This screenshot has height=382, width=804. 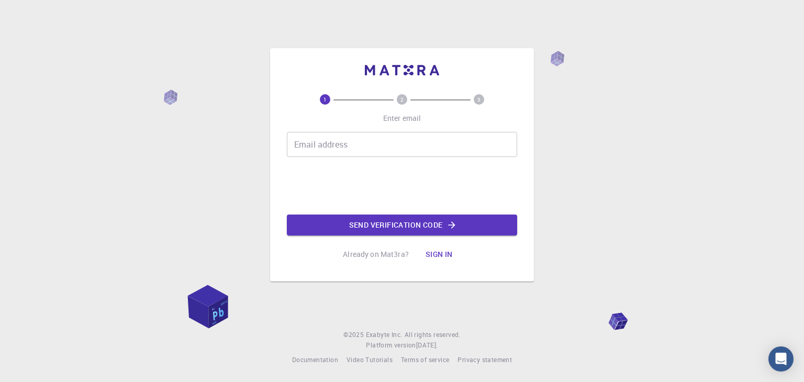 I want to click on span: Terms of service, so click(x=425, y=359).